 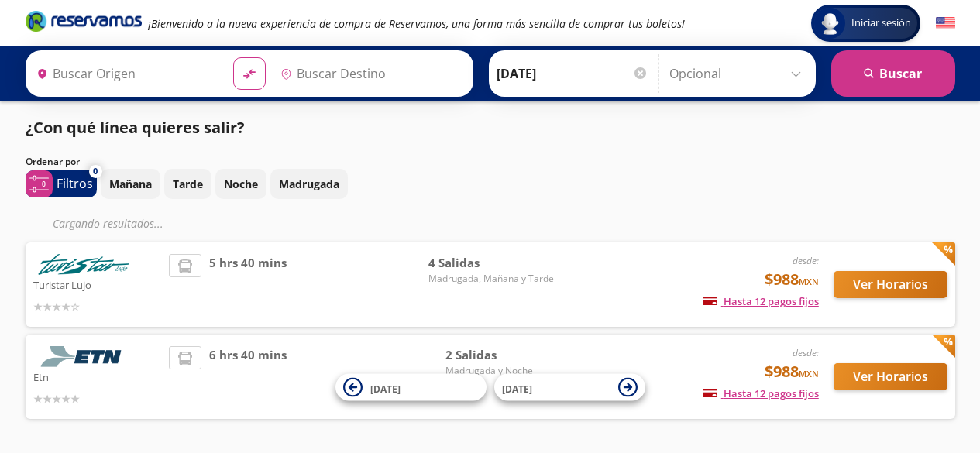 What do you see at coordinates (84, 264) in the screenshot?
I see `img: Turistar Lujo` at bounding box center [84, 264].